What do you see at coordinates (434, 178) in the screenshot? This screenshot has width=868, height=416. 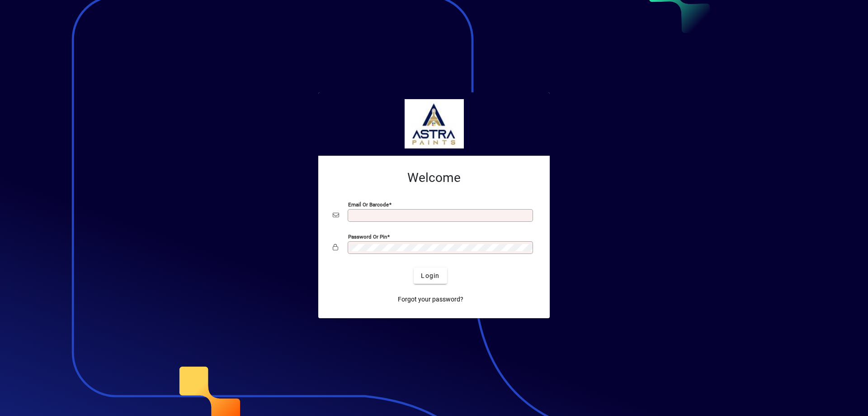 I see `h2: Welcome` at bounding box center [434, 178].